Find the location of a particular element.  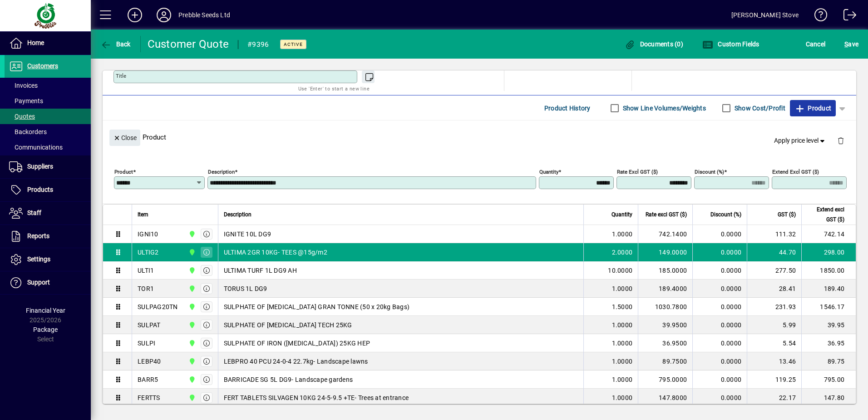

td: 1546.17 is located at coordinates (829, 306).